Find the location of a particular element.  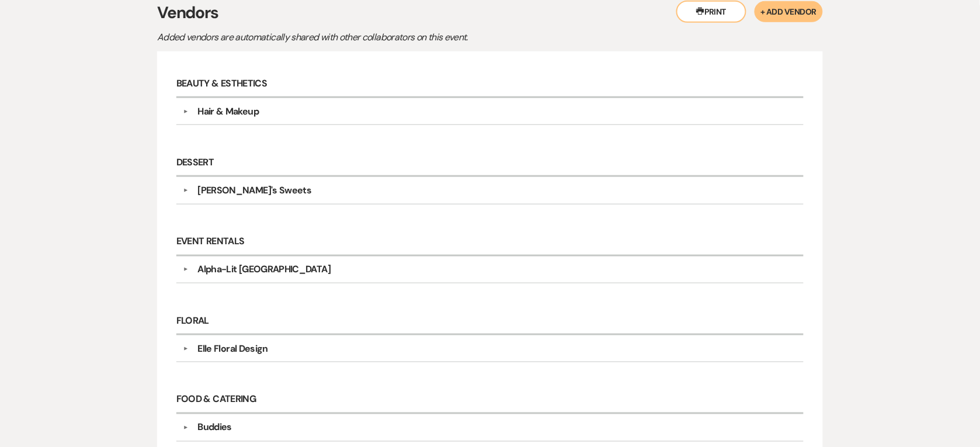

div: Elle Floral Design is located at coordinates (233, 349).